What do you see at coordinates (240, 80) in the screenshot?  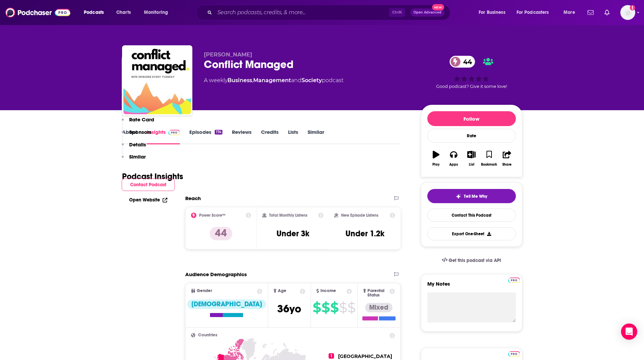 I see `a: Business` at bounding box center [240, 80].